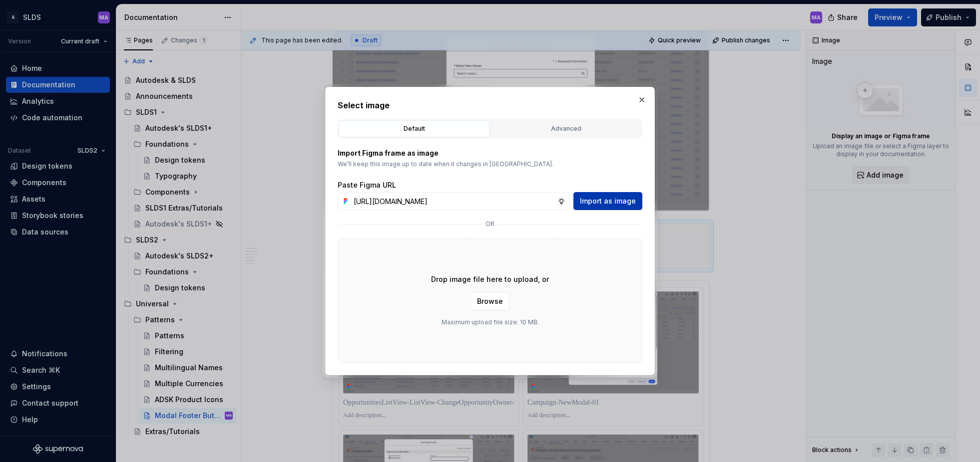 This screenshot has height=462, width=980. What do you see at coordinates (566, 129) in the screenshot?
I see `div: Advanced` at bounding box center [566, 129].